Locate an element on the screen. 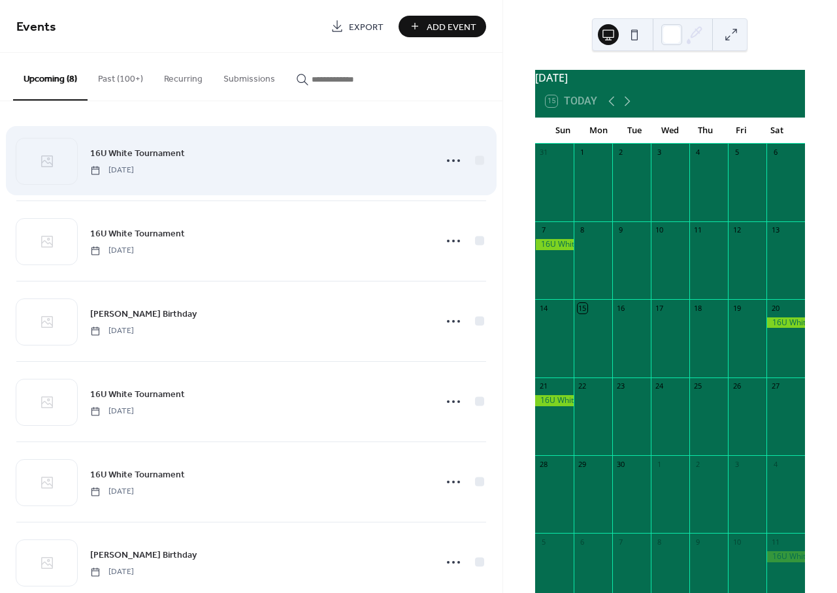  div: 26 is located at coordinates (736, 386).